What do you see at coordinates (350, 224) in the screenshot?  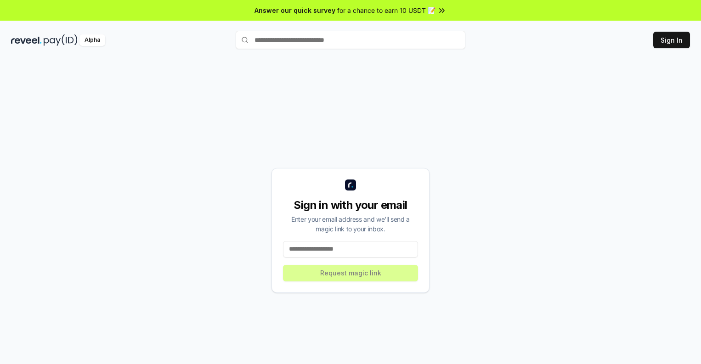 I see `div: Enter your email address and we’ll send a magic link to your inbox.` at bounding box center [350, 224].